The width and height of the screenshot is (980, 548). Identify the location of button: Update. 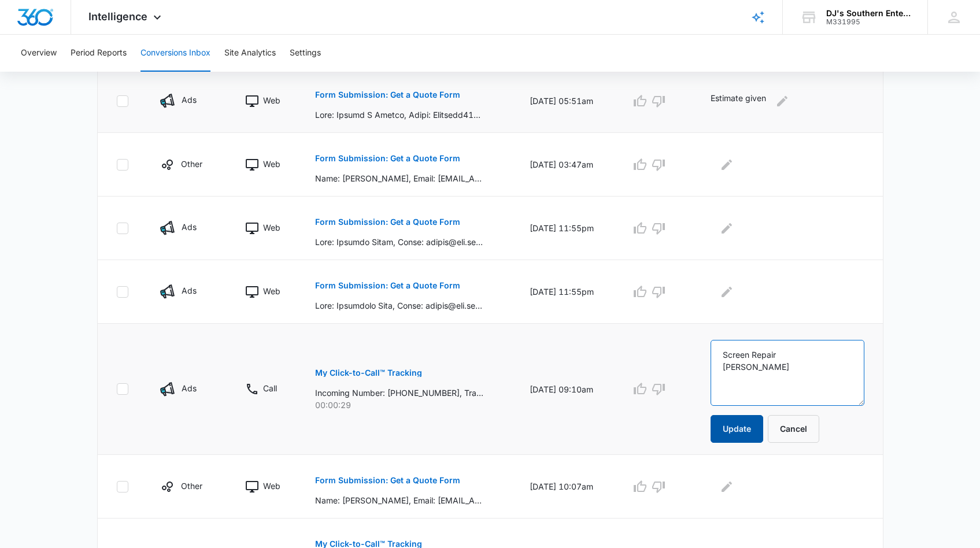
(736, 429).